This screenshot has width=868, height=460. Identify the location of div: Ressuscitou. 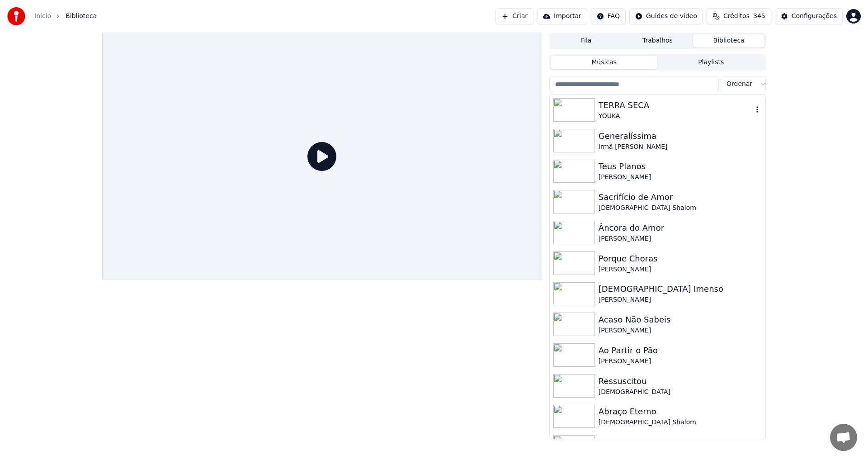
(680, 381).